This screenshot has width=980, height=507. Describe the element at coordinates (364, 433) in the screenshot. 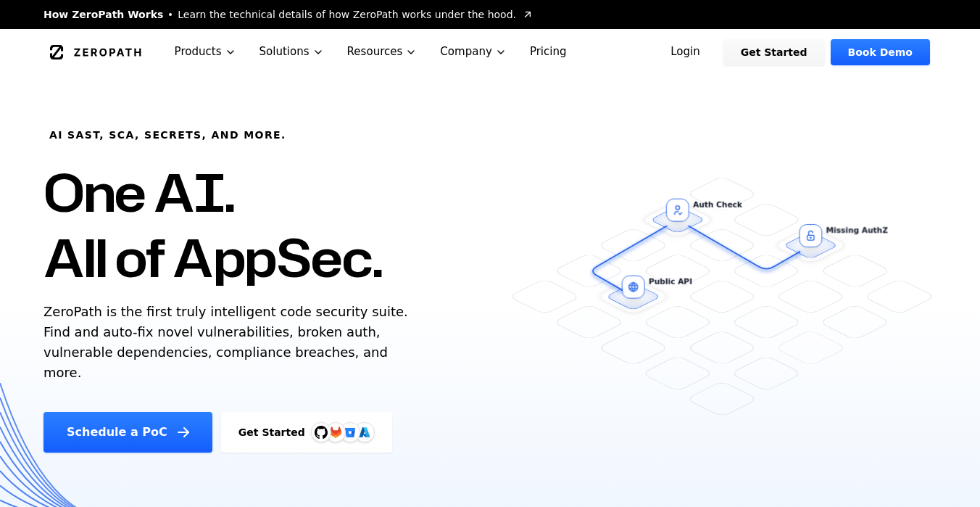

I see `img: Azure` at that location.